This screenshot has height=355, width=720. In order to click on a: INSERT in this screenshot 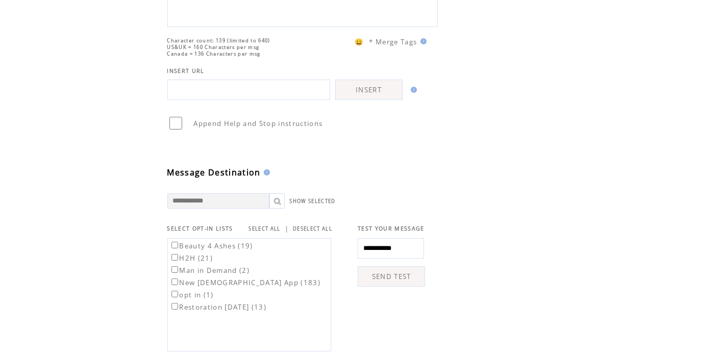, I will do `click(369, 90)`.